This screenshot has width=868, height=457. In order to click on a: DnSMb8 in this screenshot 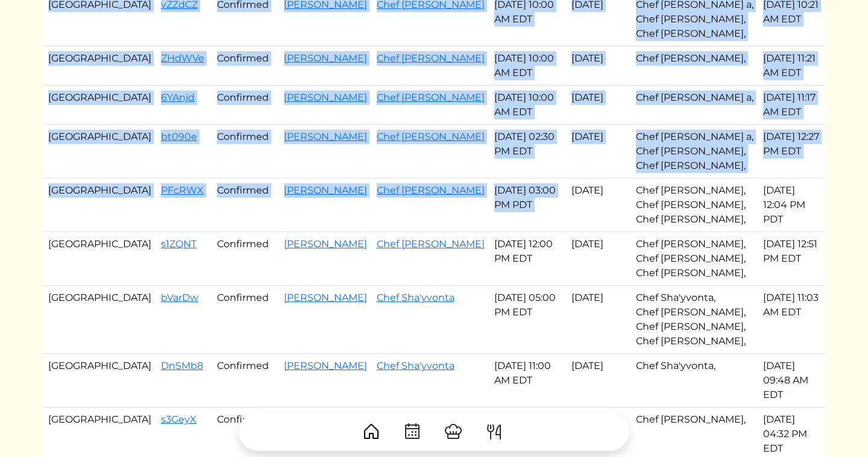, I will do `click(182, 366)`.